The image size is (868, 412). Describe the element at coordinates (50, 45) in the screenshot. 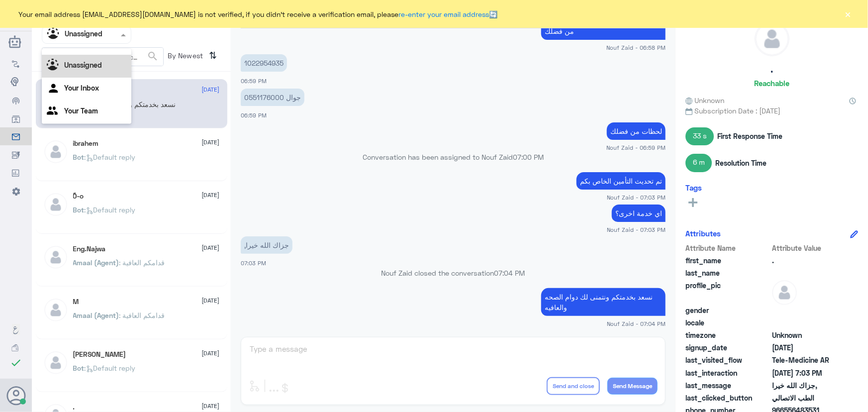

I see `b: All` at that location.